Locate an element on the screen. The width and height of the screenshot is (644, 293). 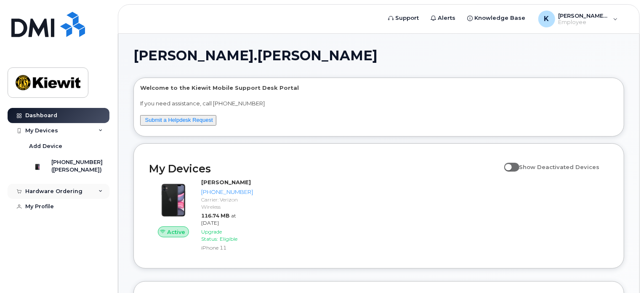
img: iPhone_11.jpg is located at coordinates (174, 200).